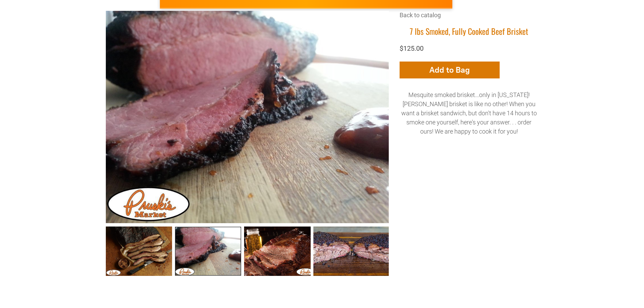  Describe the element at coordinates (139, 251) in the screenshot. I see `a: 7 lbs Smoked, Fully Cooked Beef Brisket 0` at that location.